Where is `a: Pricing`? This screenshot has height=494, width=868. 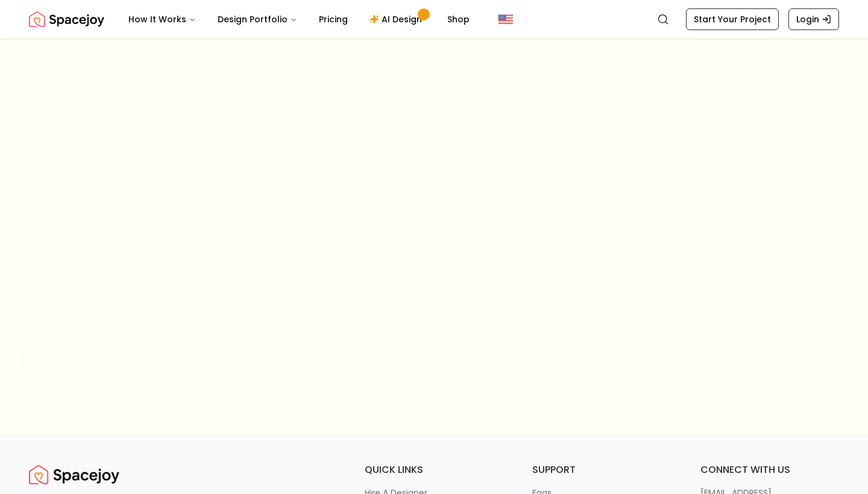
a: Pricing is located at coordinates (333, 20).